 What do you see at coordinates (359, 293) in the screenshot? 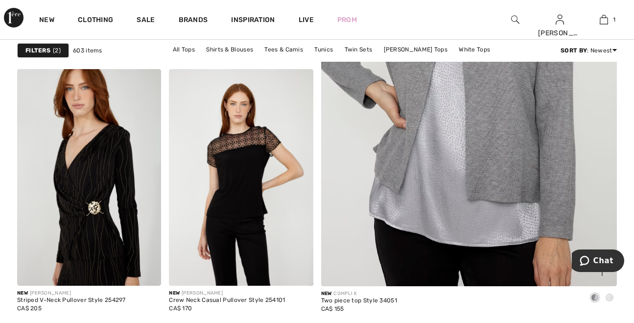
I see `div: COMPLI K` at bounding box center [359, 293].